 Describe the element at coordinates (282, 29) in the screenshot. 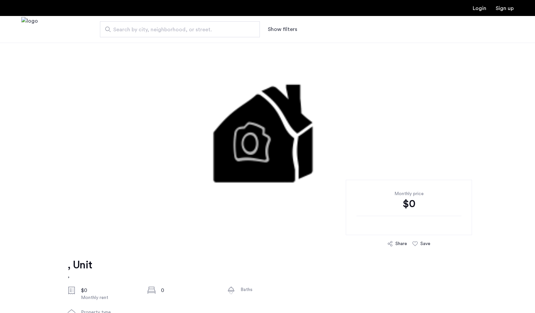

I see `button: Show or hide filters` at that location.